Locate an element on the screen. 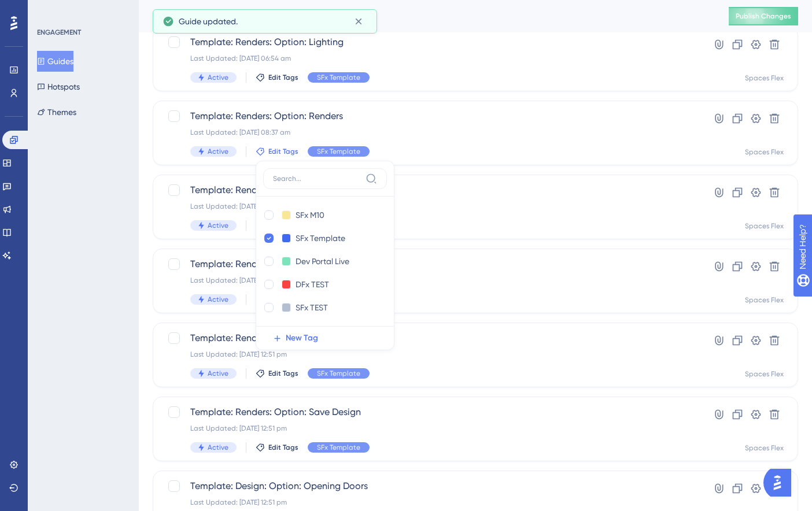  button: Publish Changes is located at coordinates (763, 16).